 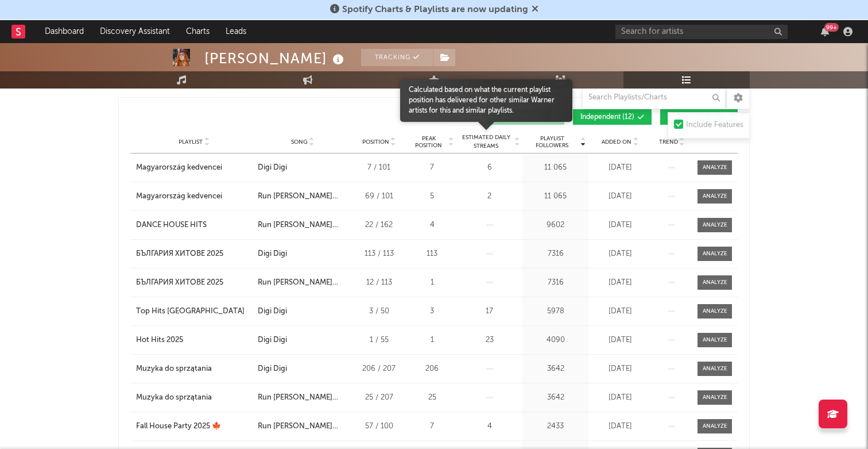 I want to click on div: 2433, so click(x=555, y=426).